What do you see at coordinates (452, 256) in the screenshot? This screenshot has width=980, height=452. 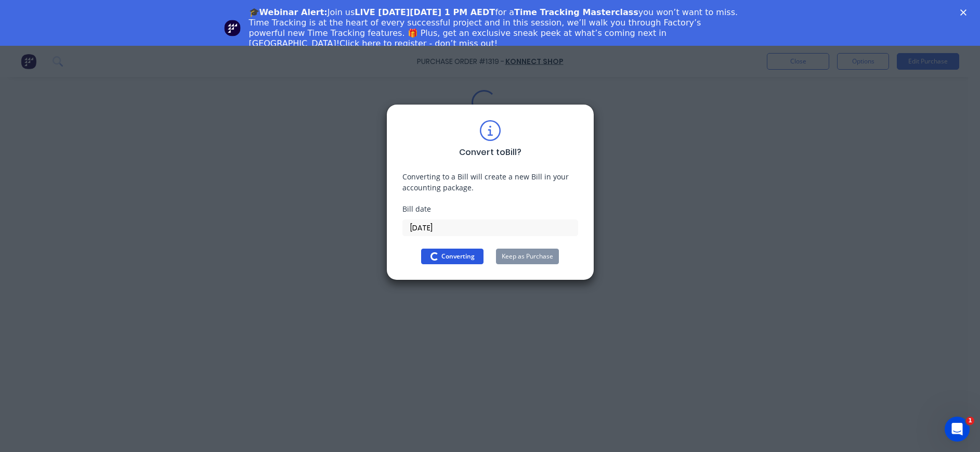 I see `button: Converting` at bounding box center [452, 256].